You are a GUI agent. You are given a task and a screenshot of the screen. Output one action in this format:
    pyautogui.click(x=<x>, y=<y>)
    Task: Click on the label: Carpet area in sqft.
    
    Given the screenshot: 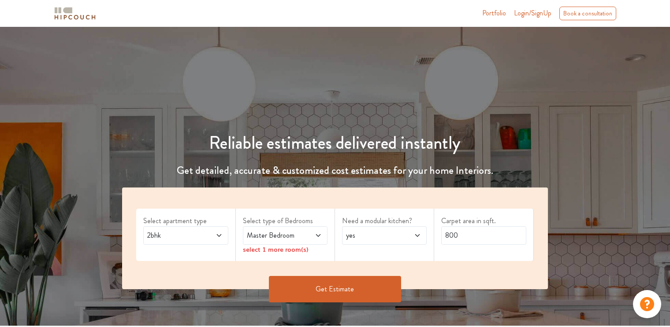 What is the action you would take?
    pyautogui.click(x=484, y=221)
    